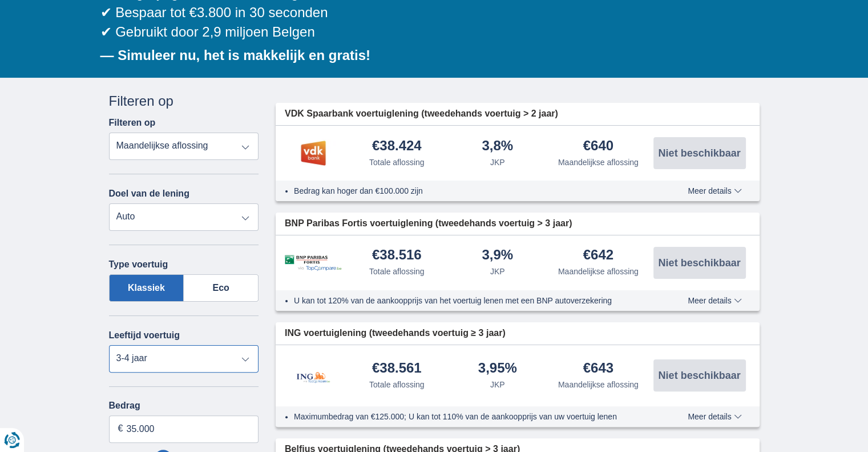  Describe the element at coordinates (470, 191) in the screenshot. I see `li: Bedrag kan hoger dan €100.000 zijn` at that location.